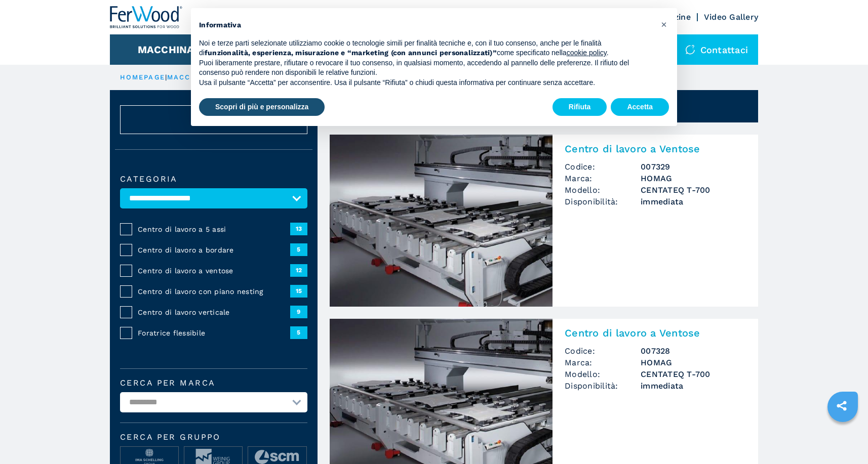 The height and width of the screenshot is (464, 868). I want to click on a: Centro di lavoro a Ventose HOMAG CENTATEQ T-700Centro di lavoro a VentoseCodice:007329Marca:HOMAG..., so click(544, 221).